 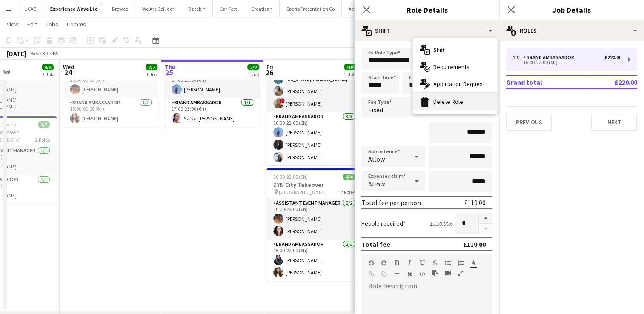 What do you see at coordinates (39, 53) in the screenshot?
I see `span: Week 39` at bounding box center [39, 53].